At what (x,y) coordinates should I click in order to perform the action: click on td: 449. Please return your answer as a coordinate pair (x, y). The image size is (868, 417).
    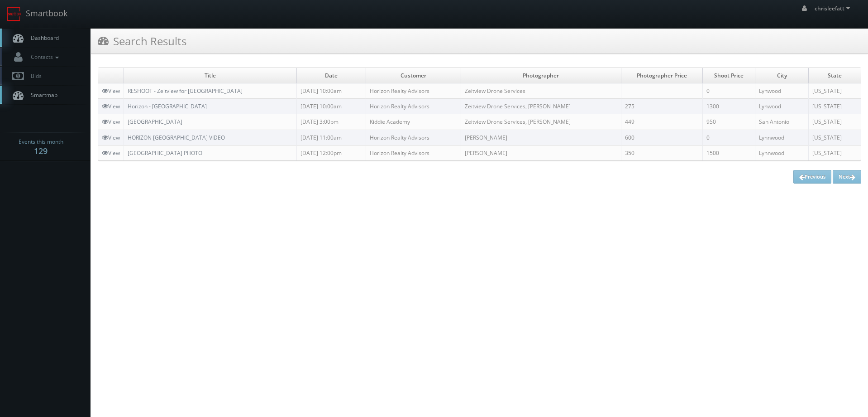
    Looking at the image, I should click on (662, 122).